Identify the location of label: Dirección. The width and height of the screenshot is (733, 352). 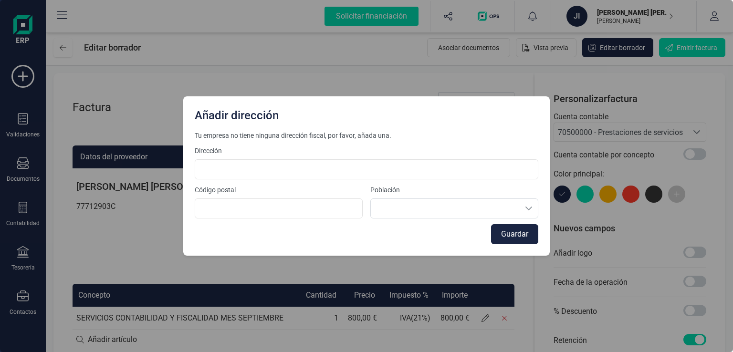
(366, 151).